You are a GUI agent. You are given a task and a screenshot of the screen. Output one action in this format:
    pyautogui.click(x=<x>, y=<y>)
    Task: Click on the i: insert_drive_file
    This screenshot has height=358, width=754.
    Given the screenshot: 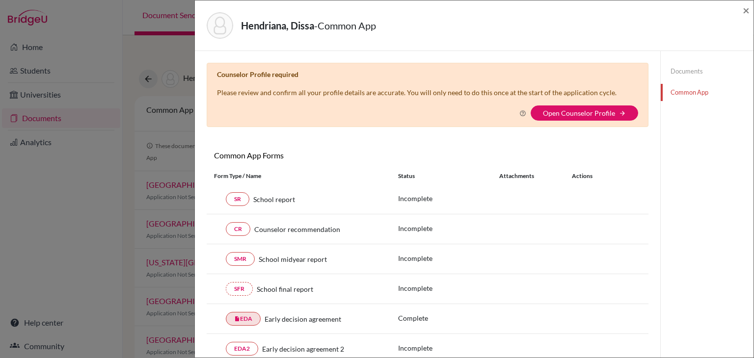 What is the action you would take?
    pyautogui.click(x=237, y=319)
    